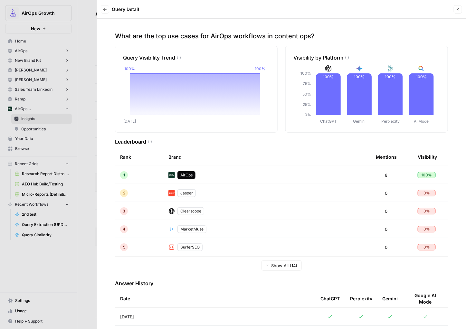 The image size is (466, 329). Describe the element at coordinates (172, 229) in the screenshot. I see `img: 8as9tpzhc348q5rxcvki1oae0hhd` at that location.